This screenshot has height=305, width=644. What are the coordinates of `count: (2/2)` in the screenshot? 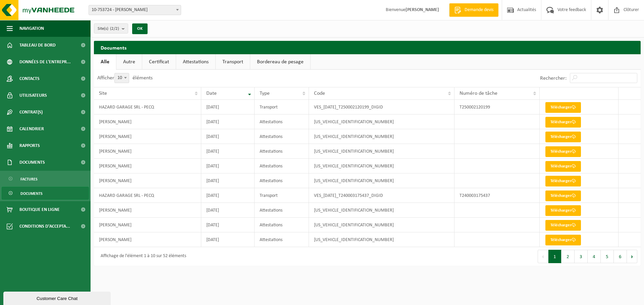 It's located at (114, 29).